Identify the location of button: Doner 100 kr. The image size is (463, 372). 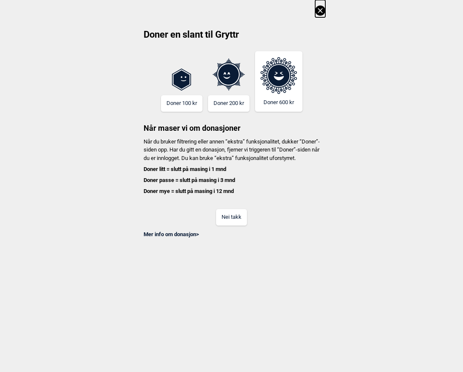
(182, 103).